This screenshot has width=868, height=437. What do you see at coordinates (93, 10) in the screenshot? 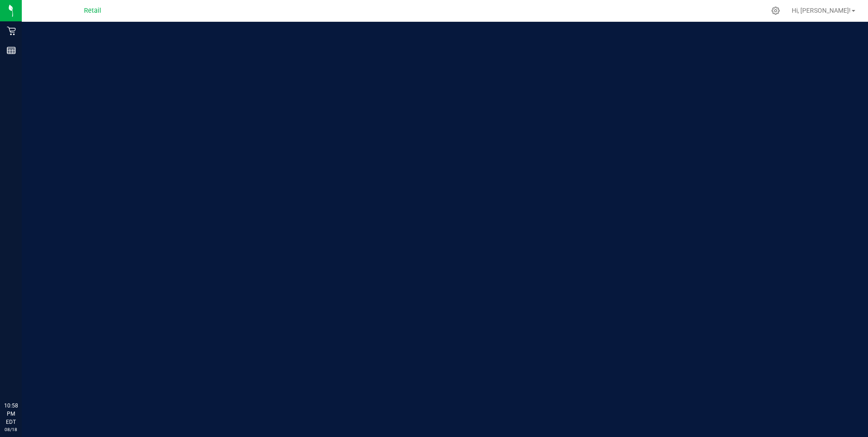
I see `span: Retail` at bounding box center [93, 10].